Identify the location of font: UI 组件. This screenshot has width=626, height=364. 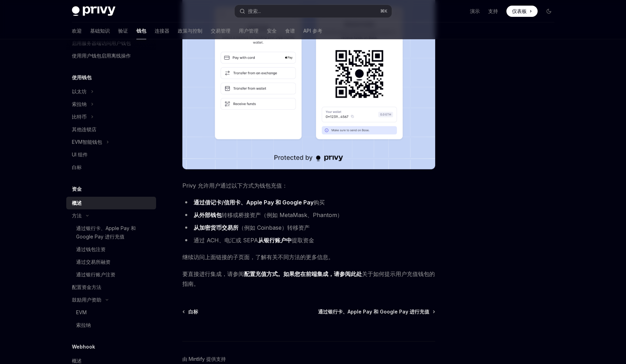
(80, 154).